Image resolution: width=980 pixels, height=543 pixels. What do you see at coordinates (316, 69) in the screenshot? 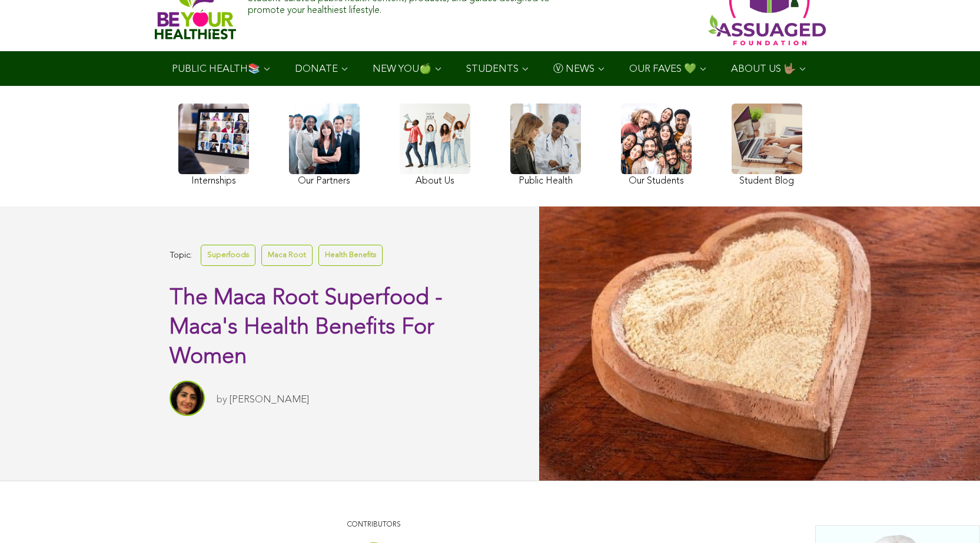
I see `span: DONATE` at bounding box center [316, 69].